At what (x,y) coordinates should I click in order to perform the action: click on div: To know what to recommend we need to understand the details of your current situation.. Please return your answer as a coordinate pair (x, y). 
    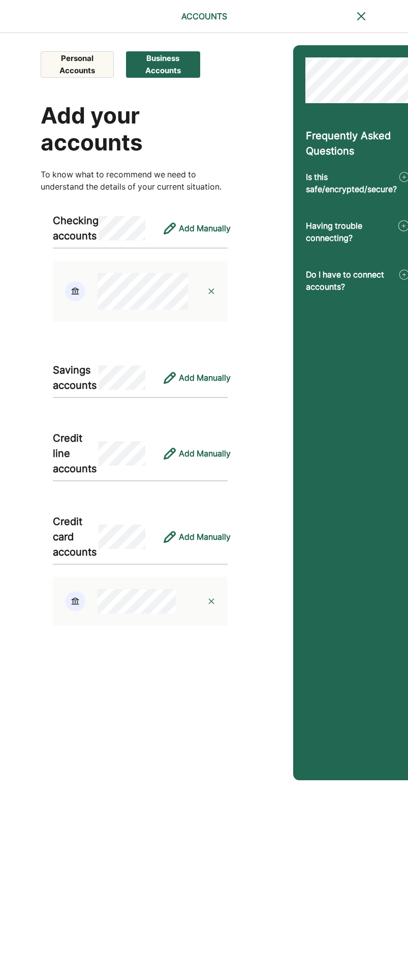
    Looking at the image, I should click on (140, 181).